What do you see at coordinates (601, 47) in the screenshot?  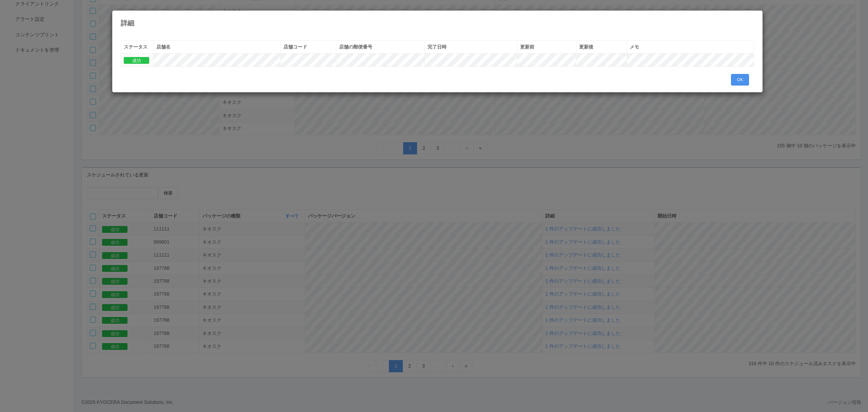 I see `div: 更新後` at bounding box center [601, 47].